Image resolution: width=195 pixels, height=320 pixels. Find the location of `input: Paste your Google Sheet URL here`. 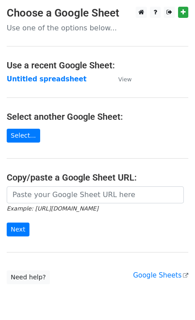

input: Paste your Google Sheet URL here is located at coordinates (95, 195).